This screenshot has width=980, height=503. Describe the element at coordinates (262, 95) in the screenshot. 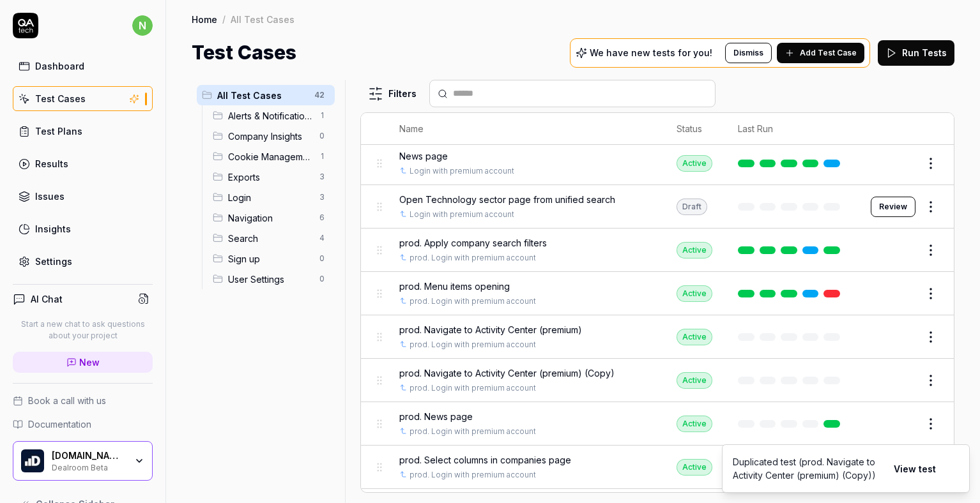

I see `span: All Test Cases` at that location.